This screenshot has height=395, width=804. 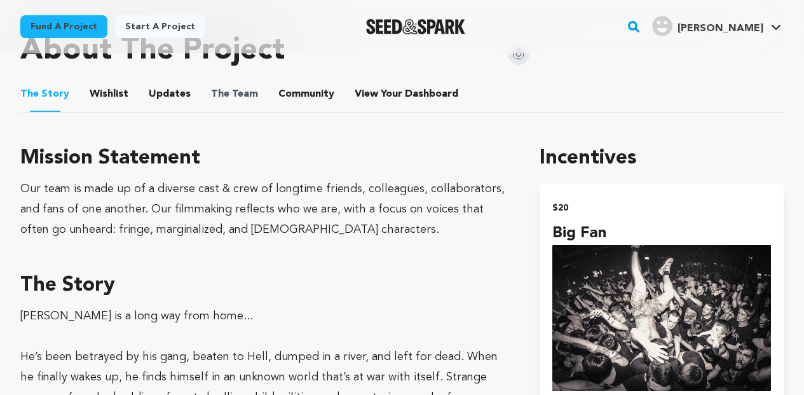 What do you see at coordinates (662, 233) in the screenshot?
I see `h4: Big Fan` at bounding box center [662, 233].